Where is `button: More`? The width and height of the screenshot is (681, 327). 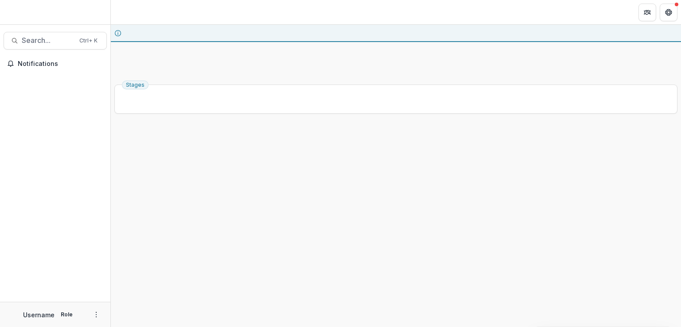
button: More is located at coordinates (96, 315).